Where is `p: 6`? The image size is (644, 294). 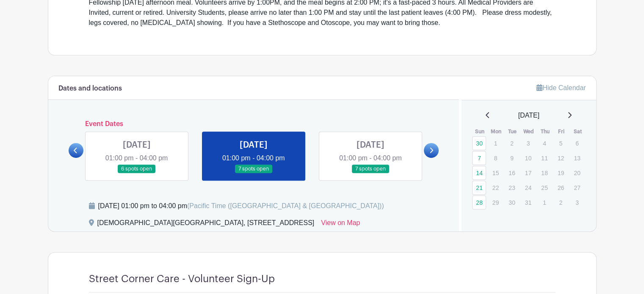 p: 6 is located at coordinates (577, 143).